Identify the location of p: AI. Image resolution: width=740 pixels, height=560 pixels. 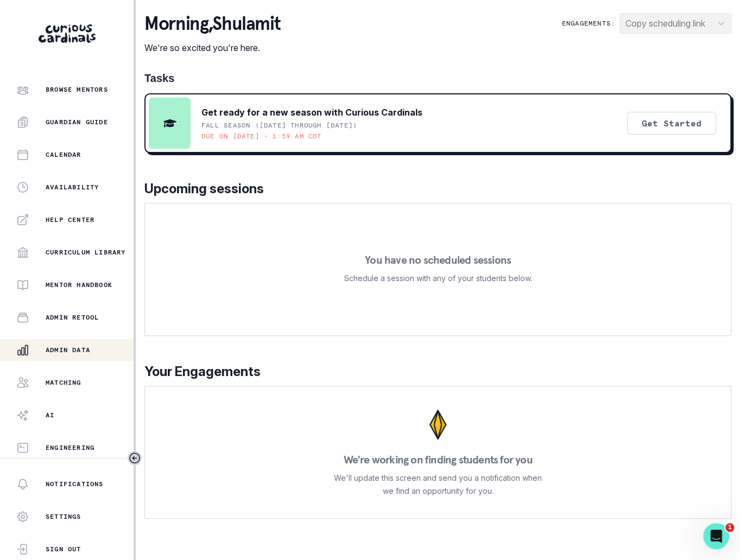
(50, 415).